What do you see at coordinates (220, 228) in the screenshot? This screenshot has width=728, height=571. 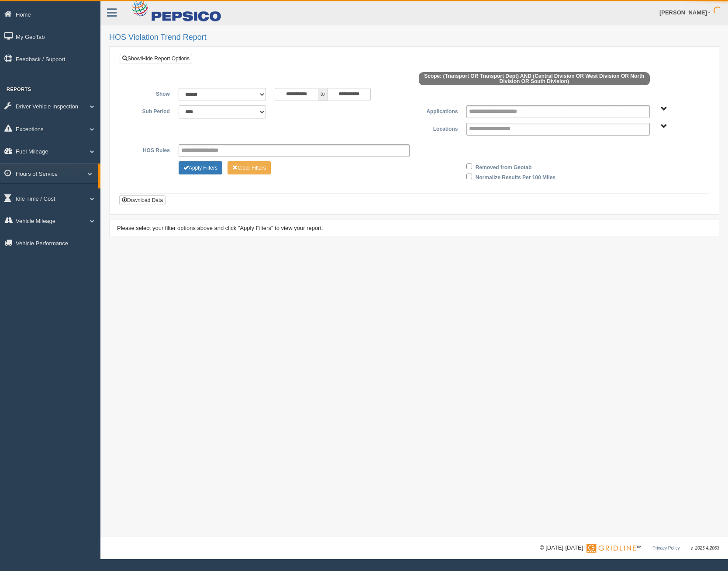 I see `span: Please select your filter options above and click "Apply Filters" to view your report.` at bounding box center [220, 228].